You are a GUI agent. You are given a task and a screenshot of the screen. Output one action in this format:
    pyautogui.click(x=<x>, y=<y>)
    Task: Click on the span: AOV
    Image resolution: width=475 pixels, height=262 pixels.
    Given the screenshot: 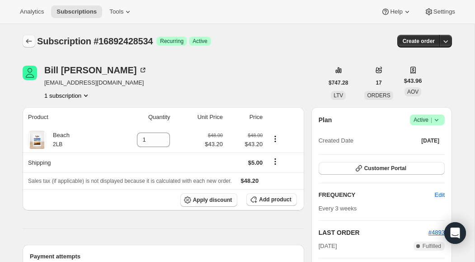 What is the action you would take?
    pyautogui.click(x=412, y=92)
    